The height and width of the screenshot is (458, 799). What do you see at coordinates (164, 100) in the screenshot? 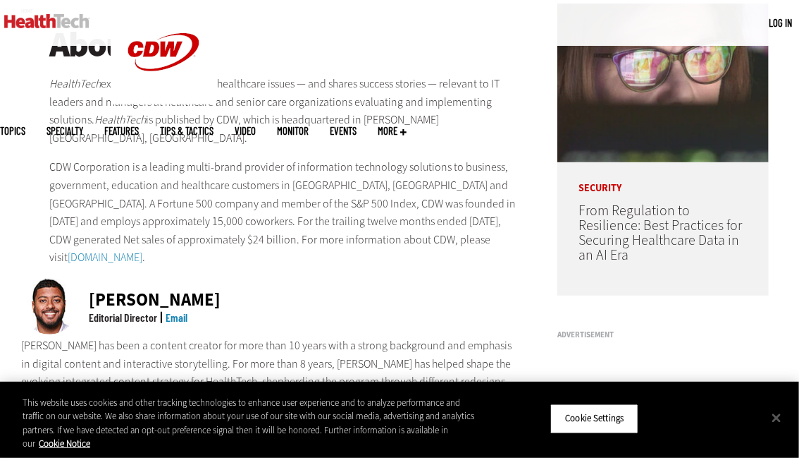
I see `a: CDW` at bounding box center [164, 100].